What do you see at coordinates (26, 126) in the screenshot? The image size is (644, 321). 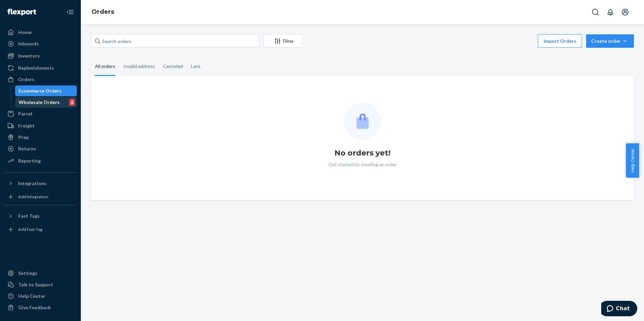 I see `div: Freight` at bounding box center [26, 126].